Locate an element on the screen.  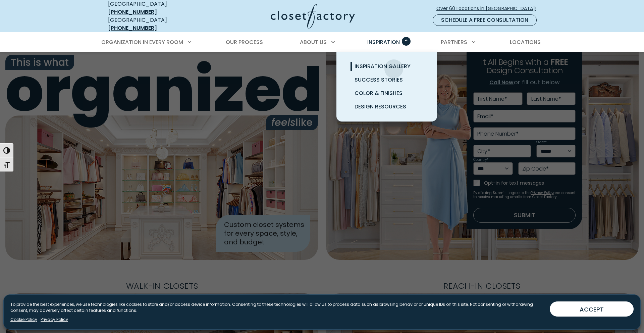
ul: Inspiration submenu is located at coordinates (387, 87).